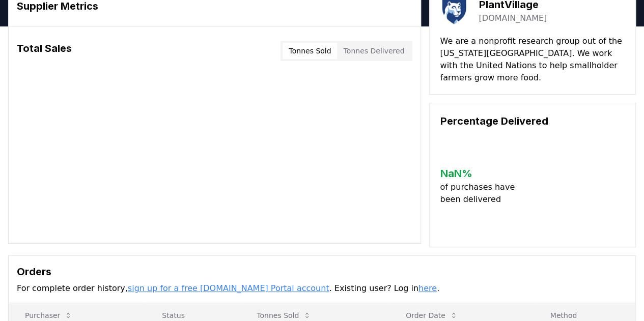 The width and height of the screenshot is (644, 321). I want to click on h3: Percentage Delivered, so click(533, 121).